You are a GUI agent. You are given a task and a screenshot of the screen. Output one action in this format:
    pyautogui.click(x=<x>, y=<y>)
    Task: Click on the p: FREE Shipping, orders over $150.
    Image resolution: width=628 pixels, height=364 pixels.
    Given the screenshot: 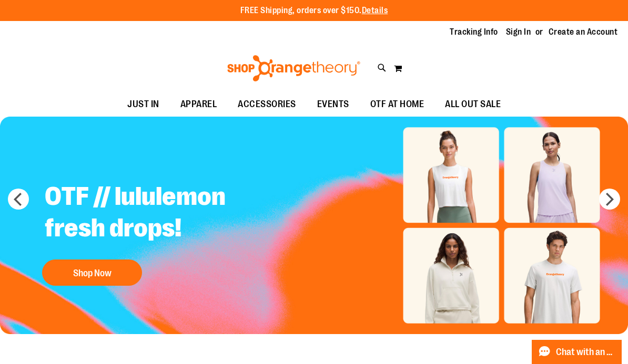 What is the action you would take?
    pyautogui.click(x=314, y=11)
    